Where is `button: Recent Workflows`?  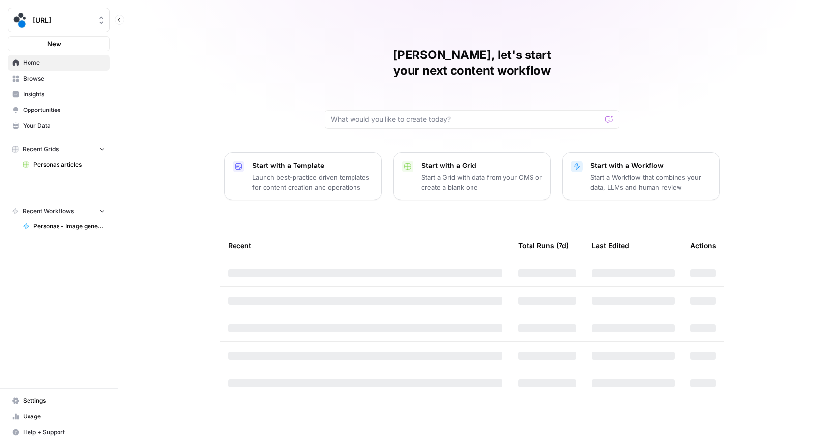
button: Recent Workflows is located at coordinates (58, 211).